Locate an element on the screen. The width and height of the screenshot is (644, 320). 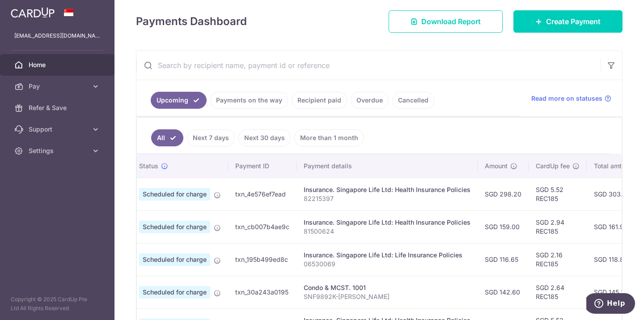
a: More than 1 month is located at coordinates (329, 138).